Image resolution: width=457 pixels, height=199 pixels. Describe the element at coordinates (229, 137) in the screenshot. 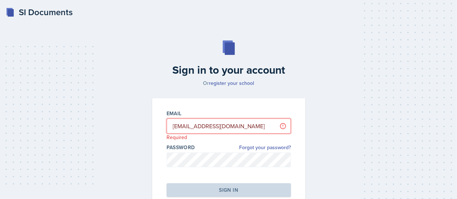

I see `p: Required` at that location.